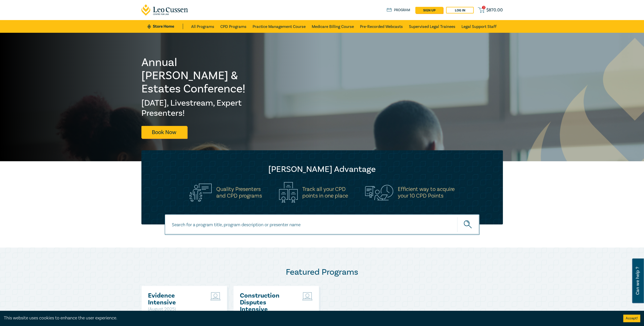 The height and width of the screenshot is (326, 644). Describe the element at coordinates (494, 10) in the screenshot. I see `span: $ 870.00` at that location.